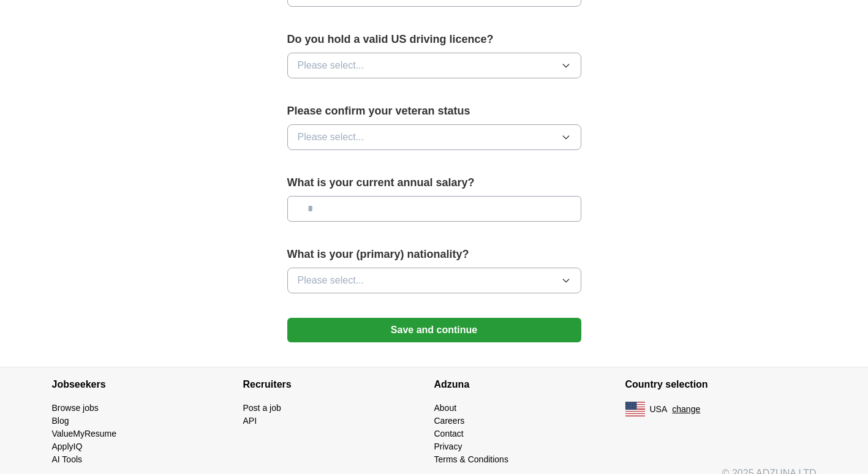  What do you see at coordinates (471, 459) in the screenshot?
I see `a: Terms & Conditions` at bounding box center [471, 459].